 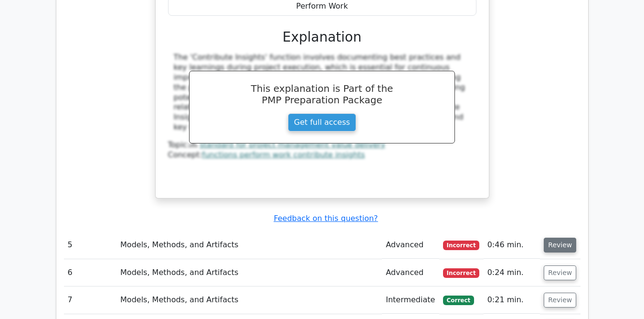 I want to click on a: Feedback on this question?, so click(x=325, y=218).